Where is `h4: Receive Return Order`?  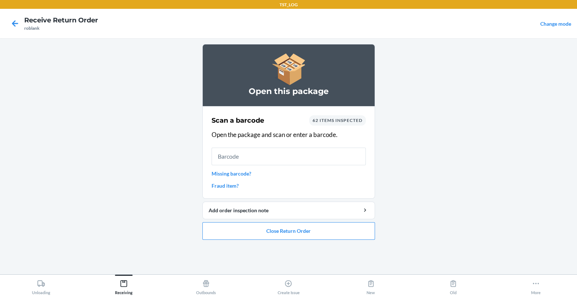 h4: Receive Return Order is located at coordinates (61, 20).